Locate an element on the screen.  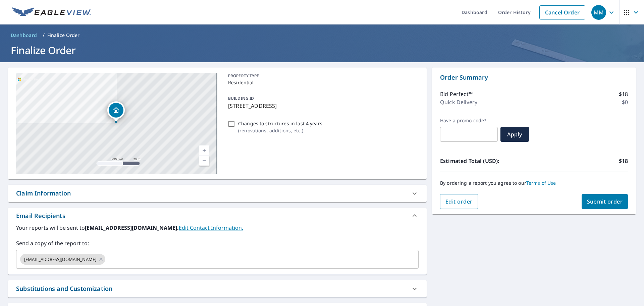
p: BUILDING ID is located at coordinates (241, 98).